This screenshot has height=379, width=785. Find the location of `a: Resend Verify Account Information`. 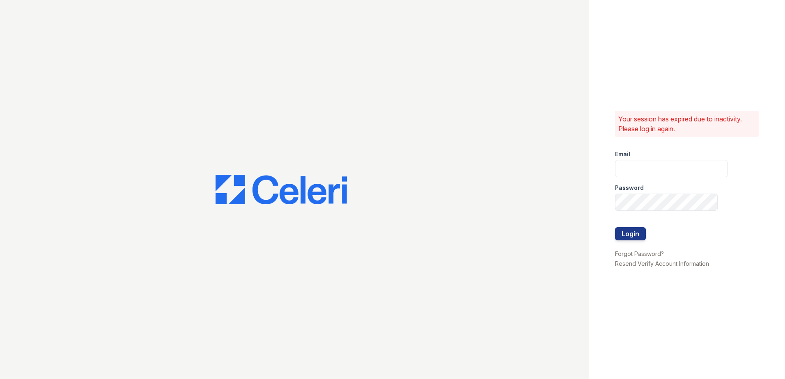

a: Resend Verify Account Information is located at coordinates (662, 264).